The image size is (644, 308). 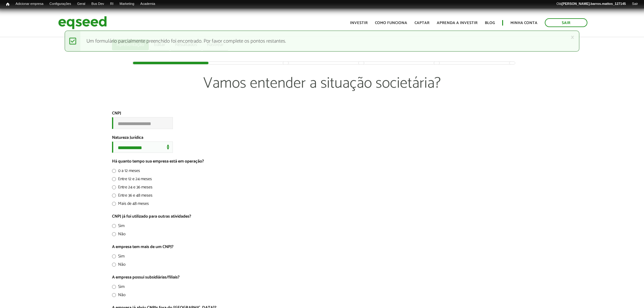 What do you see at coordinates (114, 179) in the screenshot?
I see `input: Entre 12 e 24 meses` at bounding box center [114, 179].